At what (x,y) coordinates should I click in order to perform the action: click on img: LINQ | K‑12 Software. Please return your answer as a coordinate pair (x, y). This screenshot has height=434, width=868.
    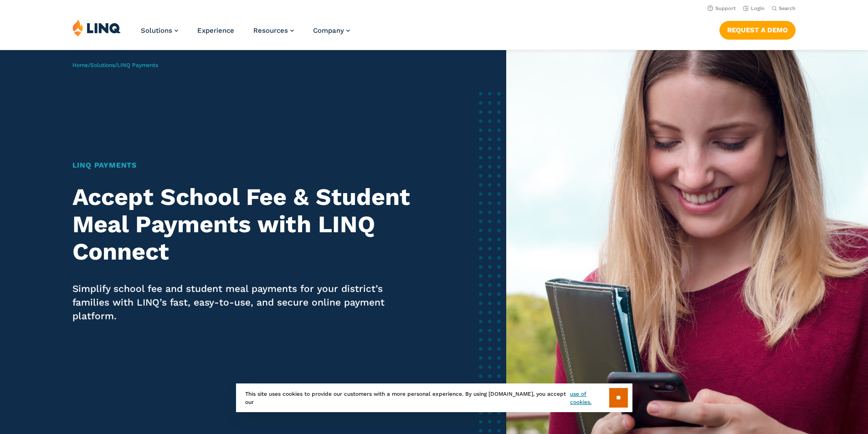
    Looking at the image, I should click on (97, 28).